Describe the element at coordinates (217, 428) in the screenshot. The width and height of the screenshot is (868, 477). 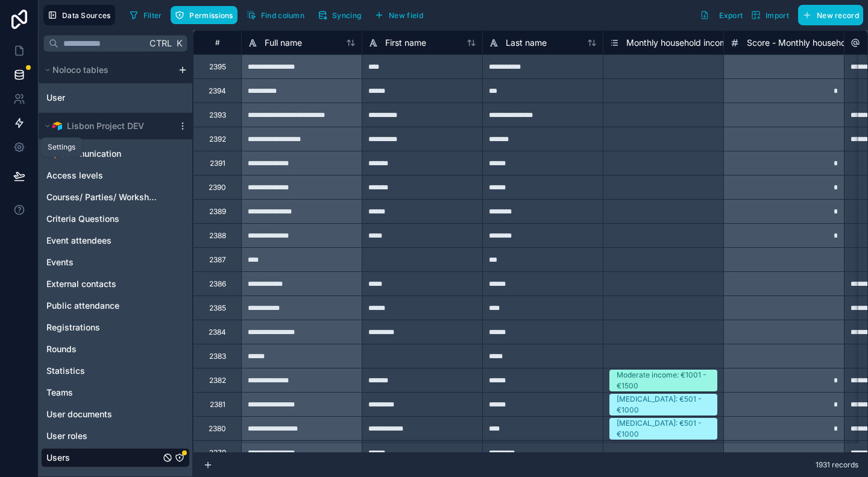
I see `div: 2380` at that location.